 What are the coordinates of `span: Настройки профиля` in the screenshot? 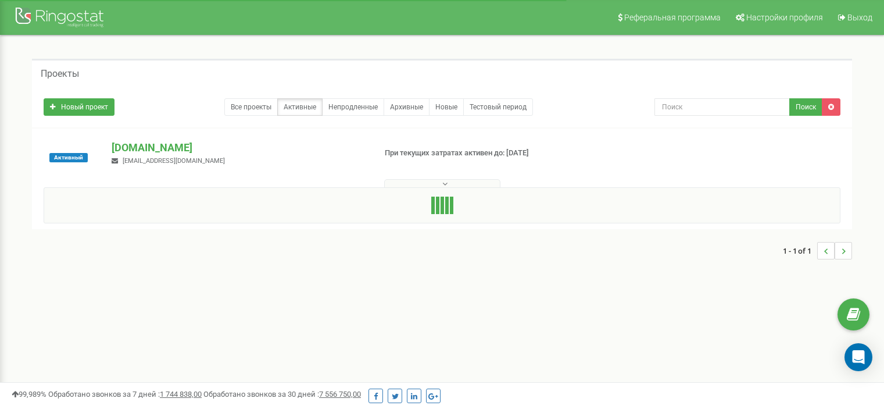 It's located at (785, 17).